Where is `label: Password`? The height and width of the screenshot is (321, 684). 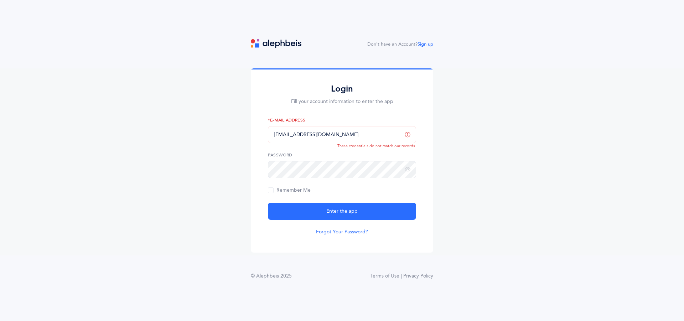 label: Password is located at coordinates (342, 155).